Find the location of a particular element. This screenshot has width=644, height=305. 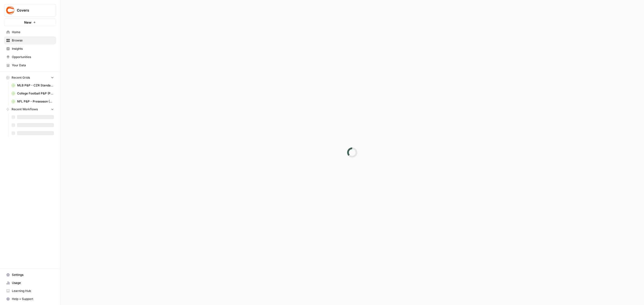

button: Help + Support is located at coordinates (30, 299).